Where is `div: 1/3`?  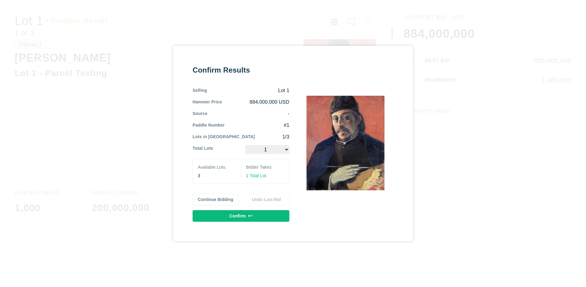
div: 1/3 is located at coordinates (272, 137).